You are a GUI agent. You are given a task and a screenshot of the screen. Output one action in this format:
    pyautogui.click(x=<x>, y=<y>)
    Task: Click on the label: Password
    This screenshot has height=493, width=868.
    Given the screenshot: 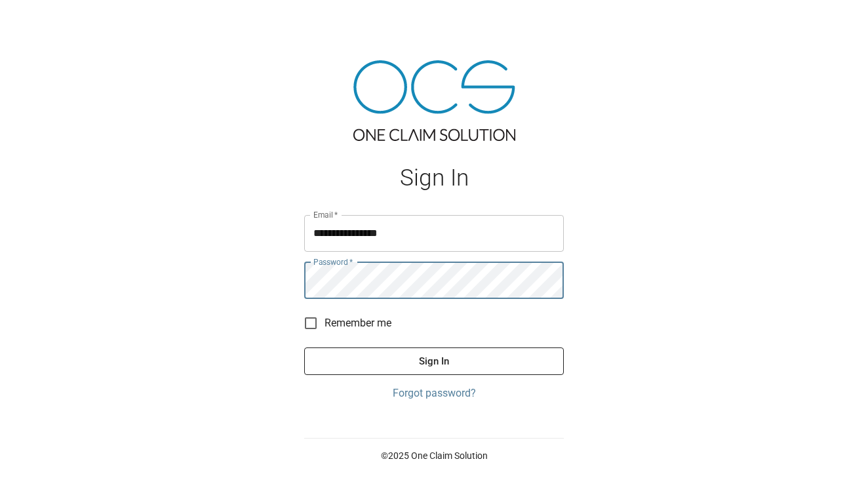 What is the action you would take?
    pyautogui.click(x=333, y=262)
    